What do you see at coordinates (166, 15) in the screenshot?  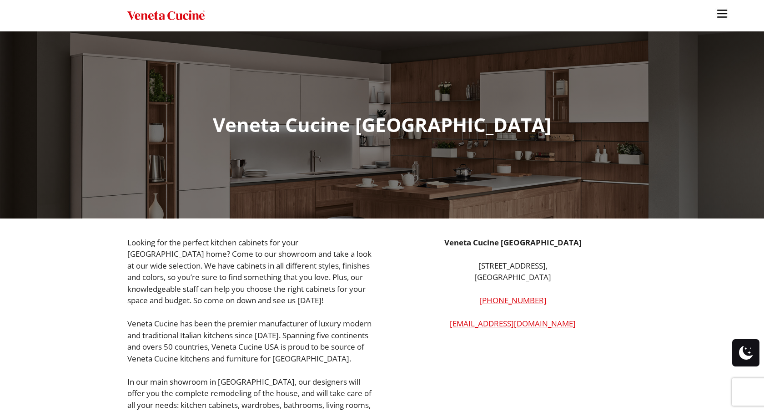 I see `img: Veneta Cucine USA` at bounding box center [166, 15].